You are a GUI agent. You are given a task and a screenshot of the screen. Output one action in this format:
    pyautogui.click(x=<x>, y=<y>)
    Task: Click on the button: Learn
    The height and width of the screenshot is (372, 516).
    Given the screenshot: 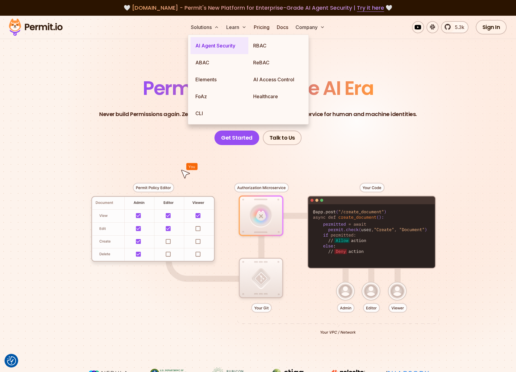 What is the action you would take?
    pyautogui.click(x=236, y=27)
    